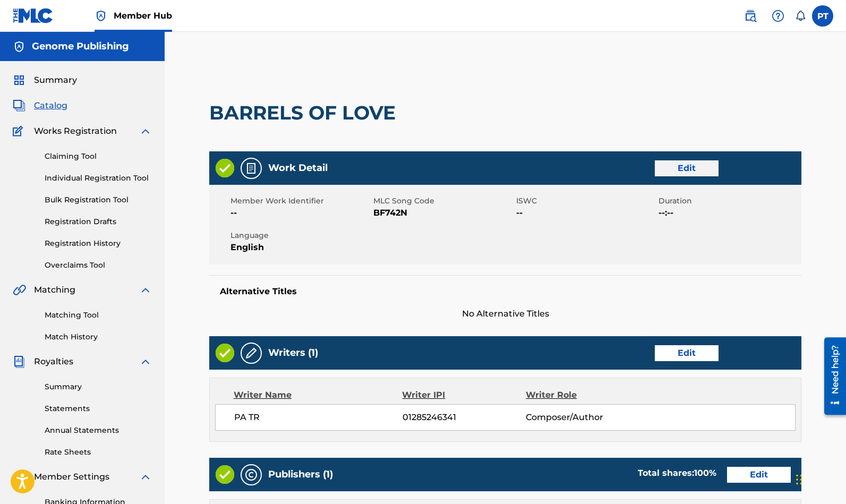  Describe the element at coordinates (99, 315) in the screenshot. I see `a: Matching Tool` at that location.